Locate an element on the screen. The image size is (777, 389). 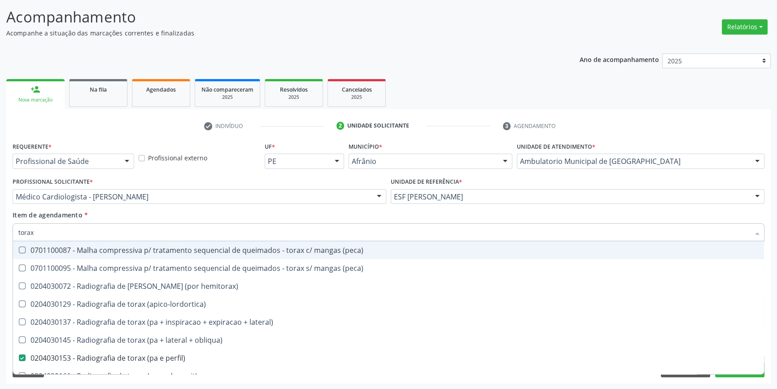
span: Não compareceram is located at coordinates (228, 89).